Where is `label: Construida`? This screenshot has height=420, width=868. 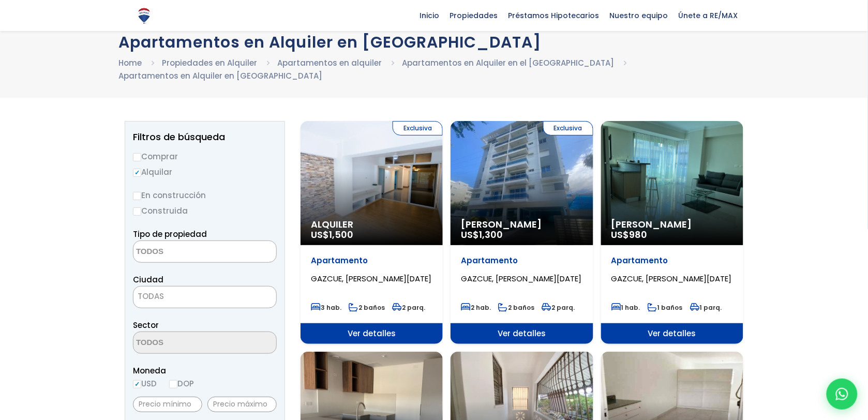 label: Construida is located at coordinates (205, 210).